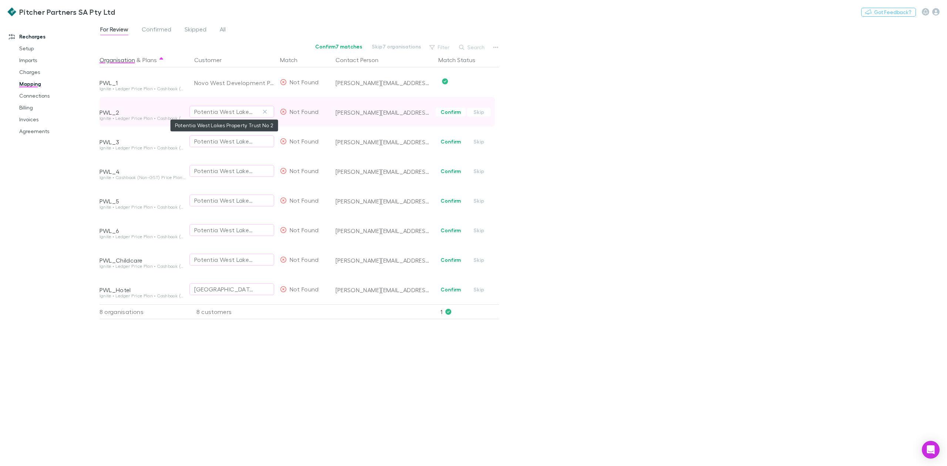 This screenshot has width=947, height=466. Describe the element at coordinates (339, 47) in the screenshot. I see `button: Confirm7 matches` at that location.